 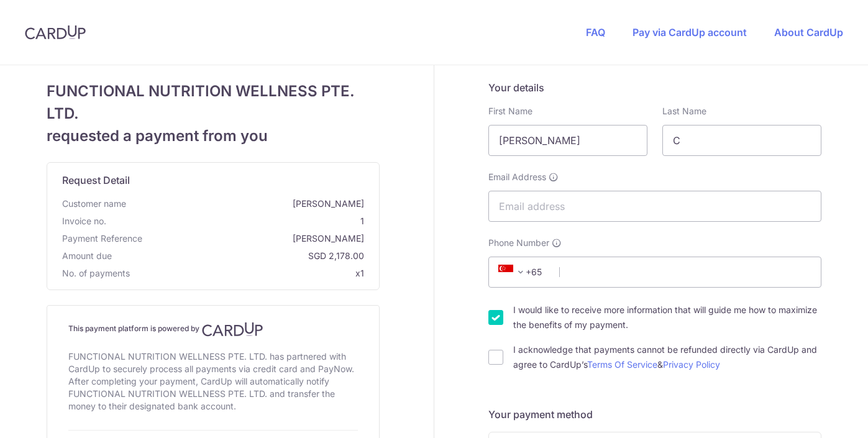 What do you see at coordinates (84, 221) in the screenshot?
I see `span: Invoice no.` at bounding box center [84, 221].